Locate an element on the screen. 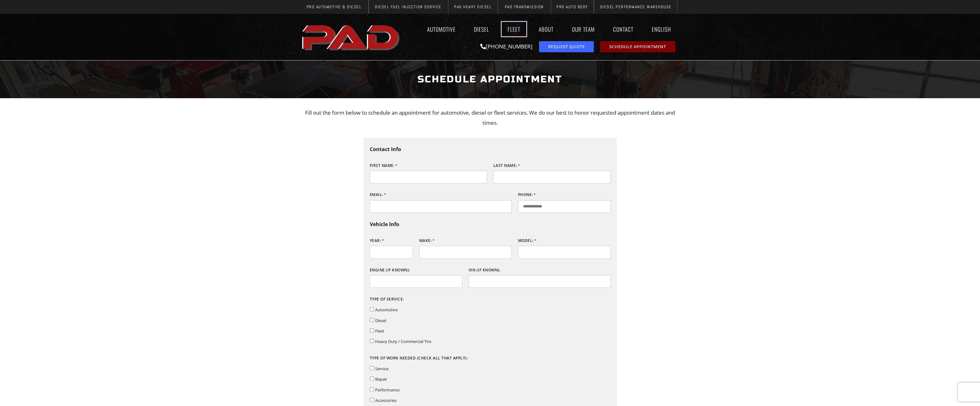 This screenshot has width=980, height=406. span: Request Quote is located at coordinates (566, 47).